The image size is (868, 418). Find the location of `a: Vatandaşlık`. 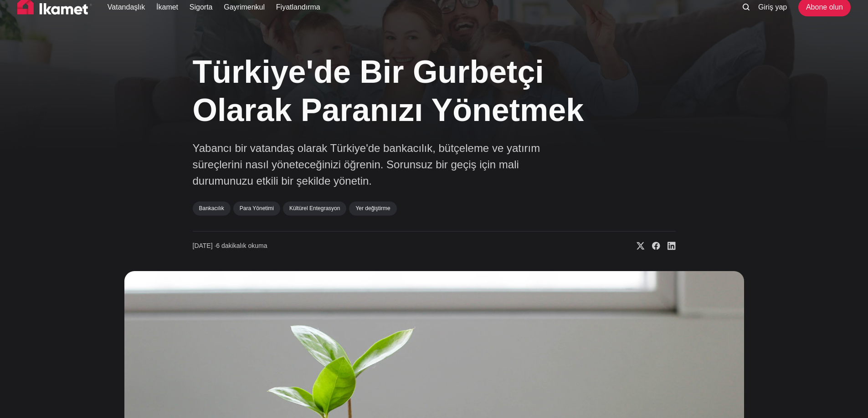

a: Vatandaşlık is located at coordinates (126, 8).